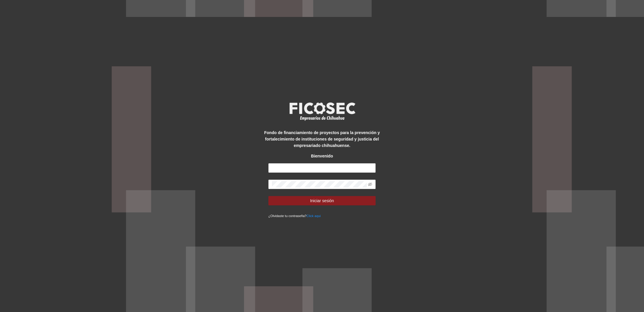 This screenshot has height=312, width=644. What do you see at coordinates (370, 185) in the screenshot?
I see `span: eye-invisible` at bounding box center [370, 185].